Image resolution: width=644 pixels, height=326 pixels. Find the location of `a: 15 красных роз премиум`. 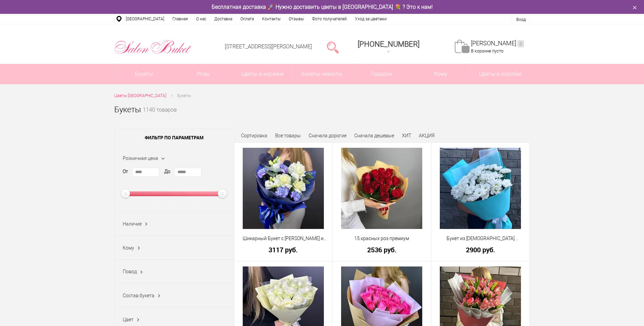

a: 15 красных роз премиум is located at coordinates (382, 238).